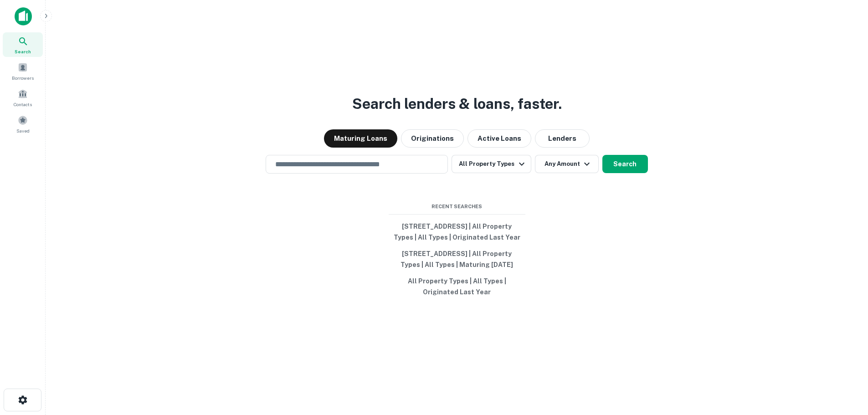 The height and width of the screenshot is (415, 868). What do you see at coordinates (845, 364) in the screenshot?
I see `div: Chat Widget` at bounding box center [845, 364].